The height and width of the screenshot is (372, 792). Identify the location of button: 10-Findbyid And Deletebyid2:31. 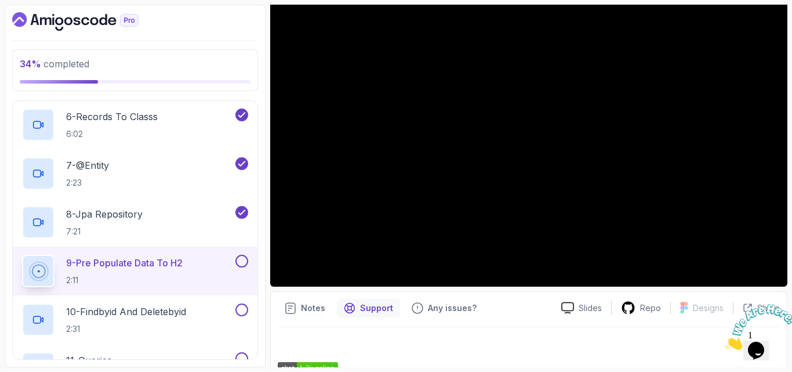
(135, 319).